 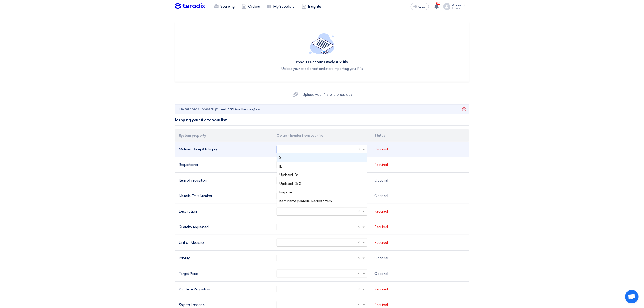 What do you see at coordinates (438, 3) in the screenshot?
I see `span: 10` at bounding box center [438, 3].